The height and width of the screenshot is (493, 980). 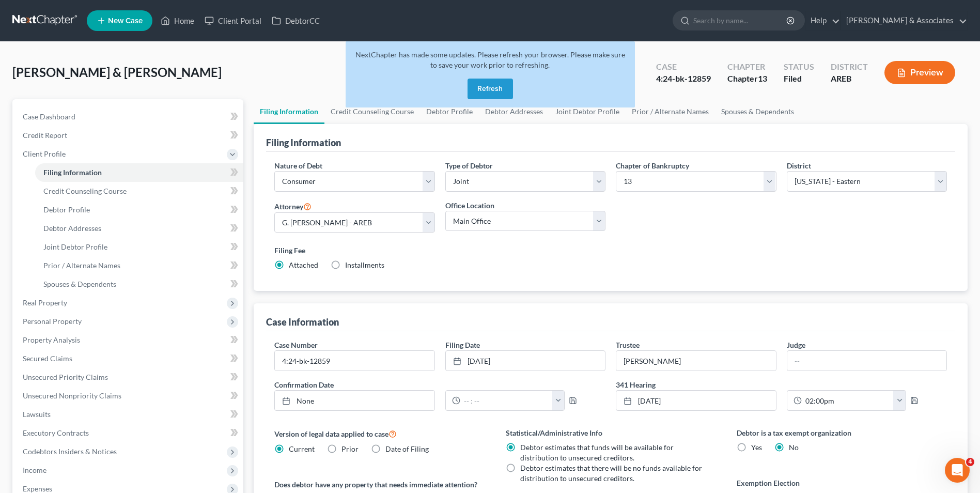 What do you see at coordinates (125, 20) in the screenshot?
I see `span: New Case` at bounding box center [125, 20].